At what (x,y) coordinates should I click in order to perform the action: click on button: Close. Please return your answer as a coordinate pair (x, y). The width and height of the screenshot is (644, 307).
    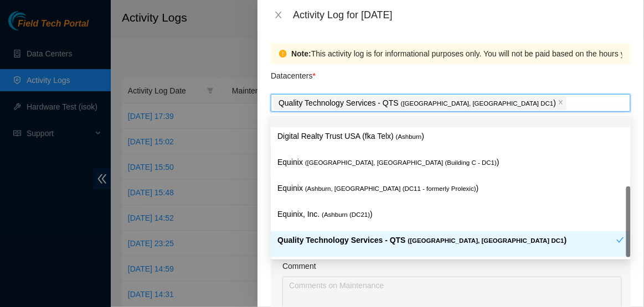
    Looking at the image, I should click on (278, 15).